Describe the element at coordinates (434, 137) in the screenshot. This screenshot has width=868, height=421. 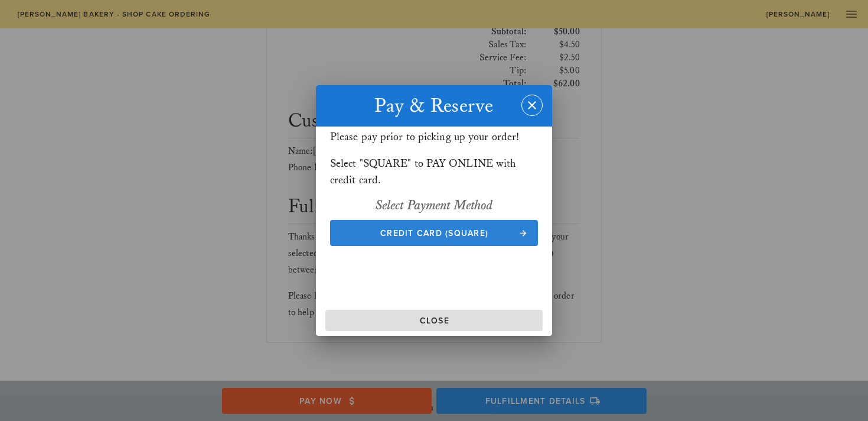
I see `p: Please pay prior to picking up your order!` at that location.